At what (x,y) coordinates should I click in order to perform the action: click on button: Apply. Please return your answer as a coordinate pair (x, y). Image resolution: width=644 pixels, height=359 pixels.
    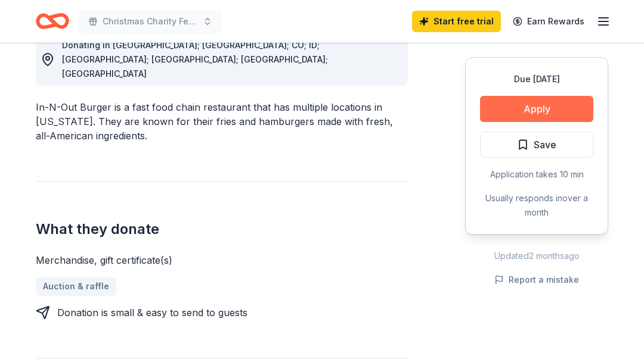
    Looking at the image, I should click on (537, 109).